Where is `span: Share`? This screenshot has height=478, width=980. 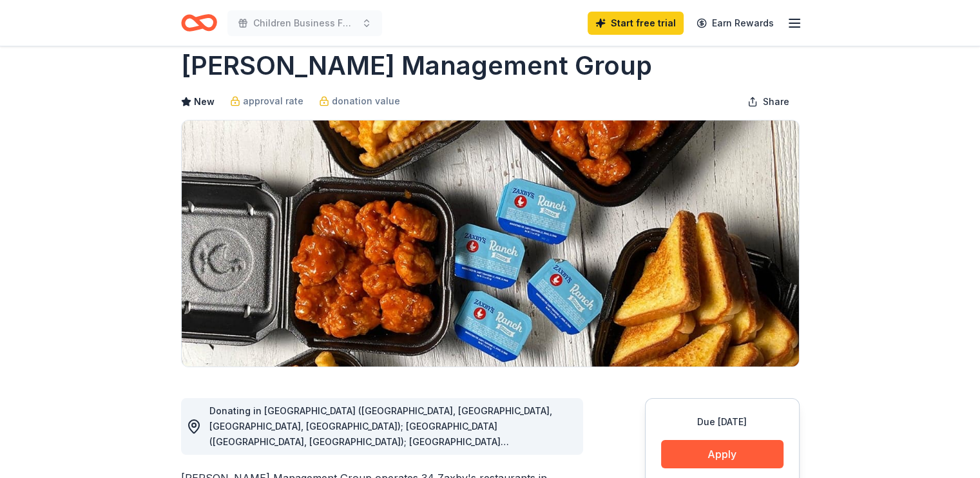 span: Share is located at coordinates (776, 101).